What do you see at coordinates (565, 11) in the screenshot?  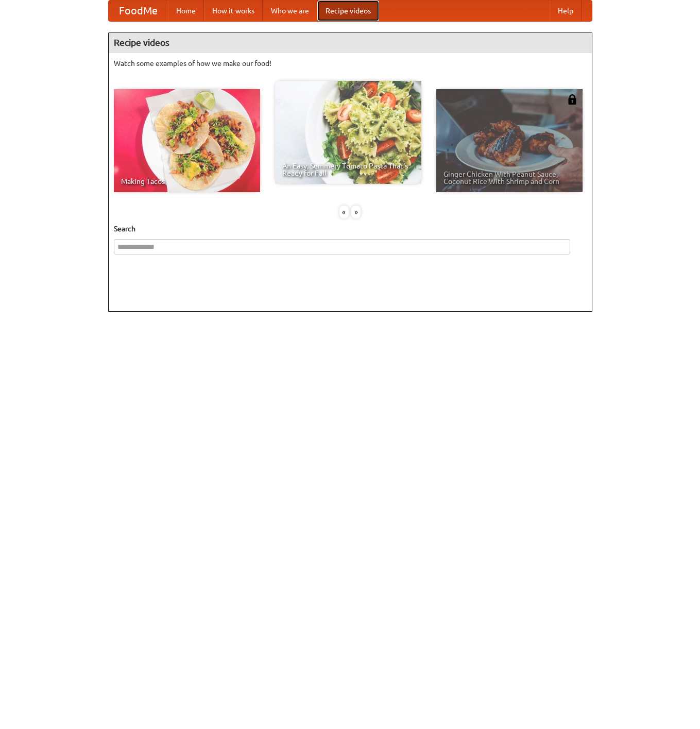 I see `a: Help` at bounding box center [565, 11].